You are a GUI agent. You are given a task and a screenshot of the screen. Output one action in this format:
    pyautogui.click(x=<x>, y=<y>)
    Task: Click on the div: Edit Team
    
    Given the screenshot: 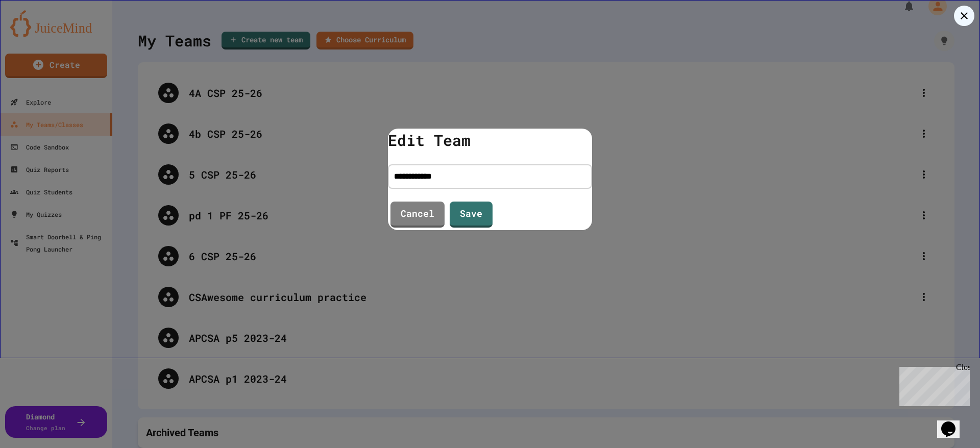 What is the action you would take?
    pyautogui.click(x=490, y=140)
    